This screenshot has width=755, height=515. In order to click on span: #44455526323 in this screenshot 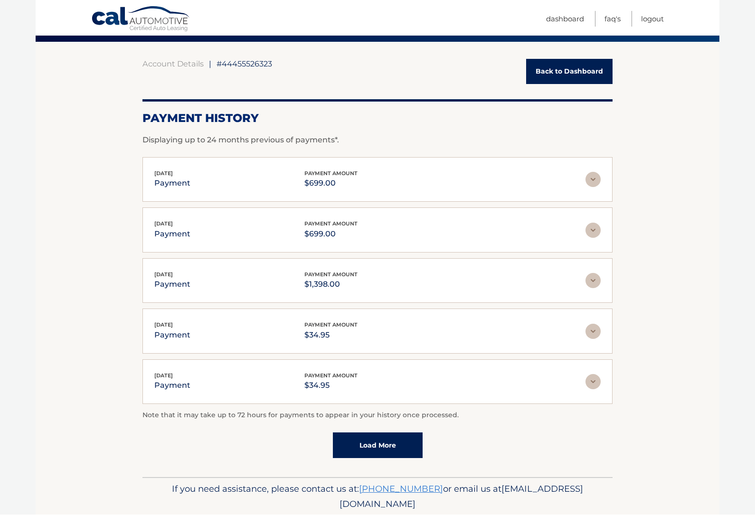, I will do `click(244, 64)`.